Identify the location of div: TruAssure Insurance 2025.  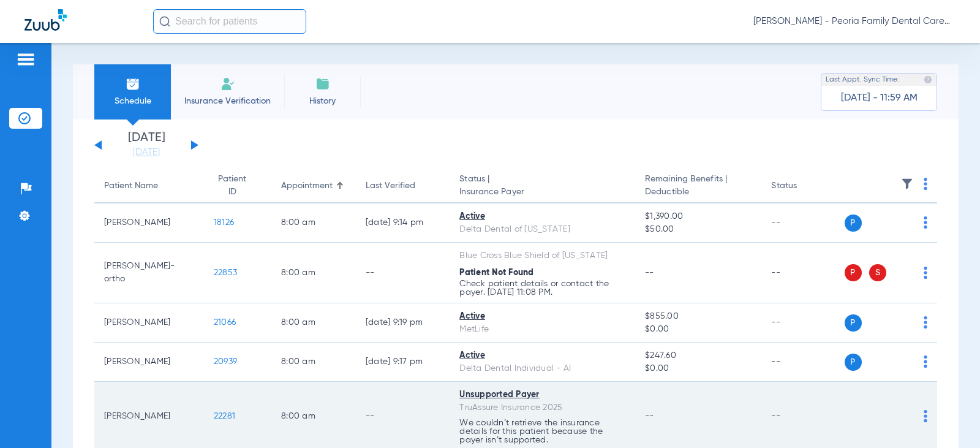
(542, 408).